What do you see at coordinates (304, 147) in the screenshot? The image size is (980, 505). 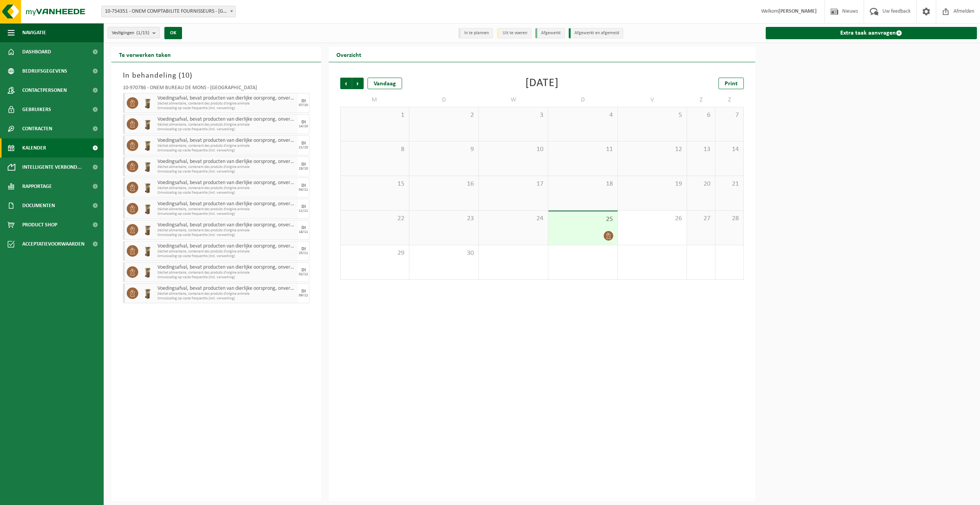 I see `div: 21/10` at bounding box center [304, 147].